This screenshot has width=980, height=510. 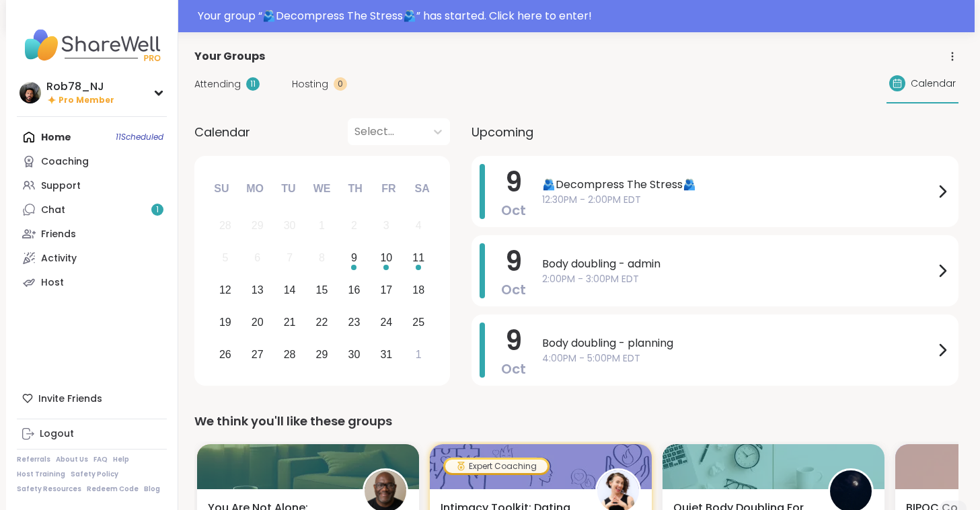 What do you see at coordinates (577, 422) in the screenshot?
I see `div: We think you'll like these groups` at bounding box center [577, 422].